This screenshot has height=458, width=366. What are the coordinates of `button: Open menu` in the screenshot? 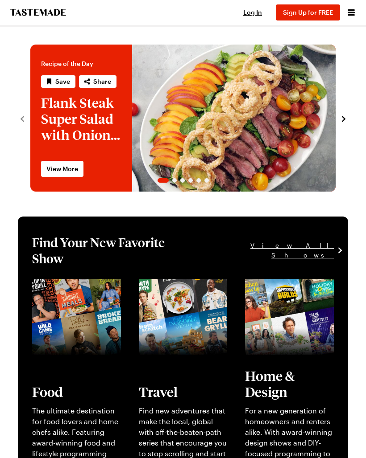 It's located at (351, 12).